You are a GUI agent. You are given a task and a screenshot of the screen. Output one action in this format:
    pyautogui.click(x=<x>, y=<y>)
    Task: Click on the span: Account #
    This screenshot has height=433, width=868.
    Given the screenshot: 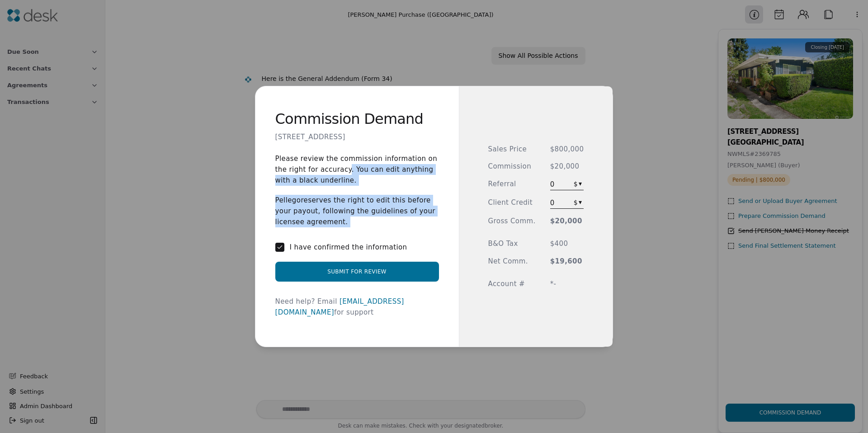 What is the action you would take?
    pyautogui.click(x=512, y=284)
    